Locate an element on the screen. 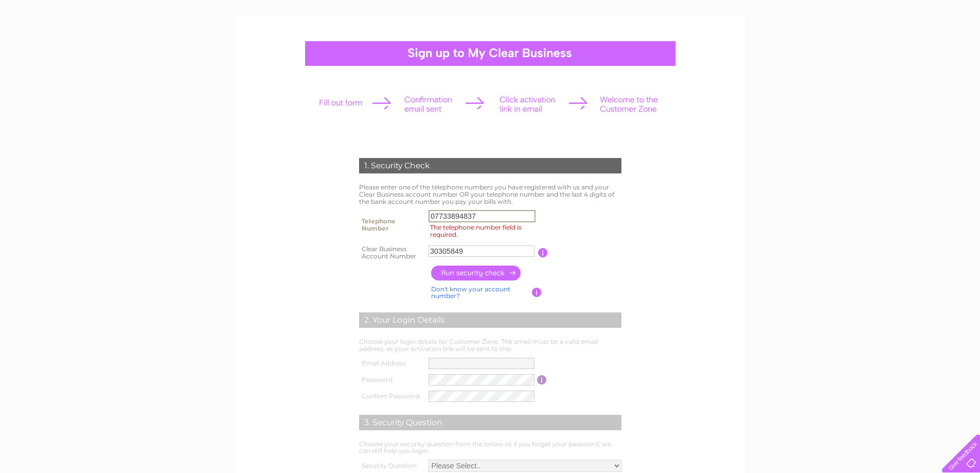 Image resolution: width=980 pixels, height=473 pixels. a: Contact is located at coordinates (961, 47).